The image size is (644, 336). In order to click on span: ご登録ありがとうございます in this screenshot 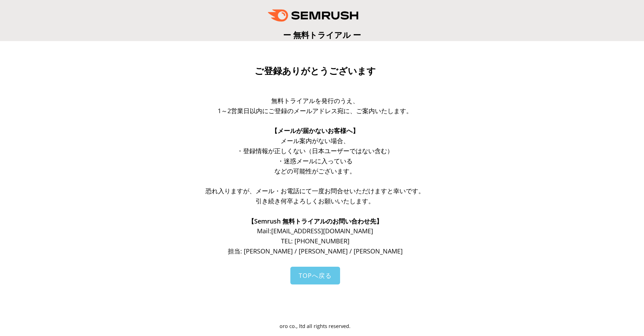, I will do `click(315, 71)`.